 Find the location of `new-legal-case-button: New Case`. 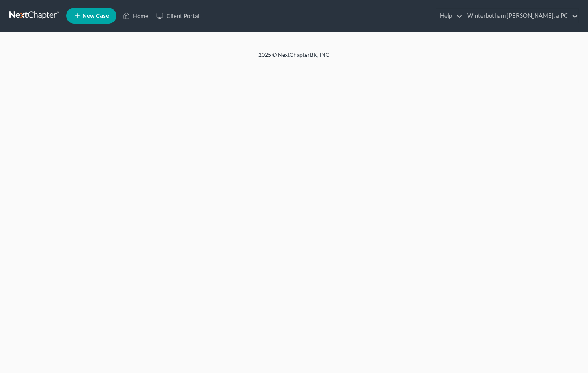

new-legal-case-button: New Case is located at coordinates (91, 16).